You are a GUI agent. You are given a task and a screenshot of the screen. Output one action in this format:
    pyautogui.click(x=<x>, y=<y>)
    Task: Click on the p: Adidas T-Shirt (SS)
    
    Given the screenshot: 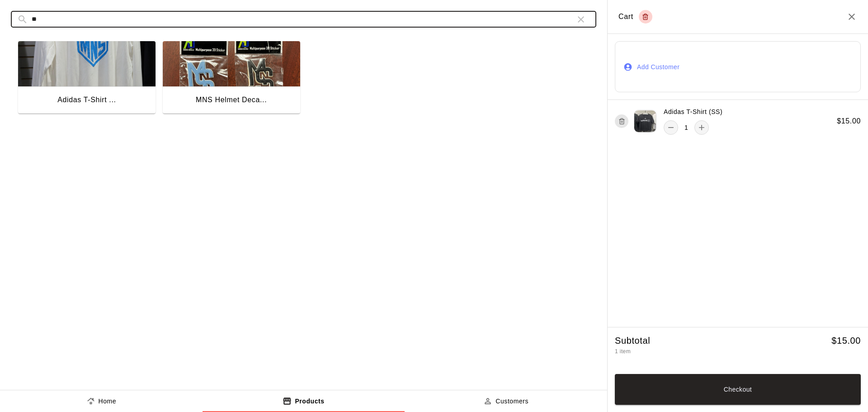 What is the action you would take?
    pyautogui.click(x=693, y=112)
    